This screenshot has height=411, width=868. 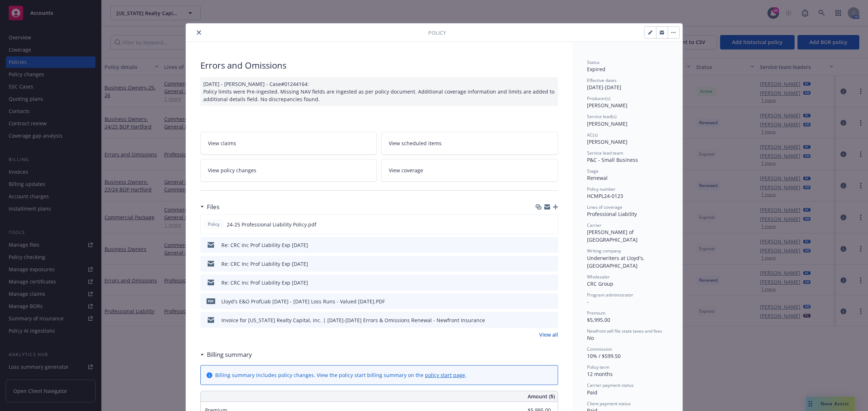 I want to click on div: Professional Liability, so click(x=627, y=214).